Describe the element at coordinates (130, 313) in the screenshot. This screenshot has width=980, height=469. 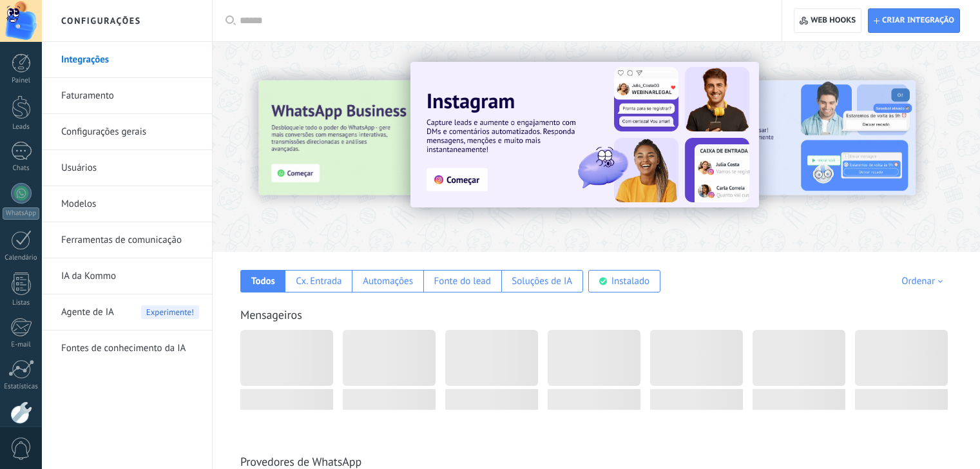
I see `a: Agente de IA Experimente!` at that location.